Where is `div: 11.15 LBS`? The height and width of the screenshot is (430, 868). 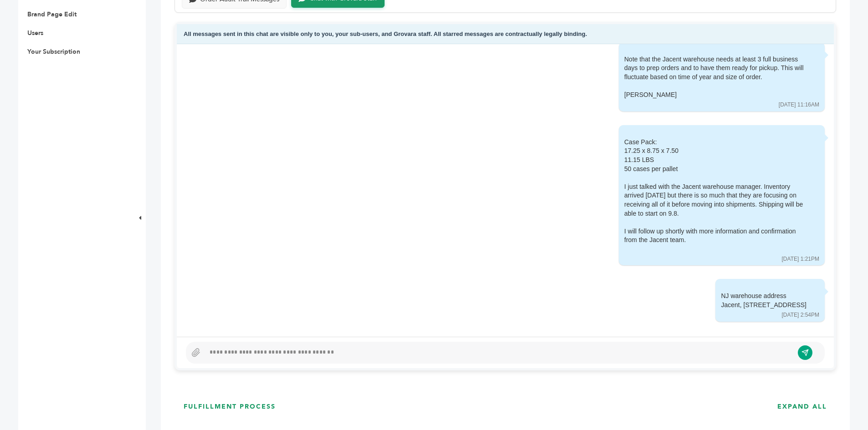
div: 11.15 LBS is located at coordinates (715, 160).